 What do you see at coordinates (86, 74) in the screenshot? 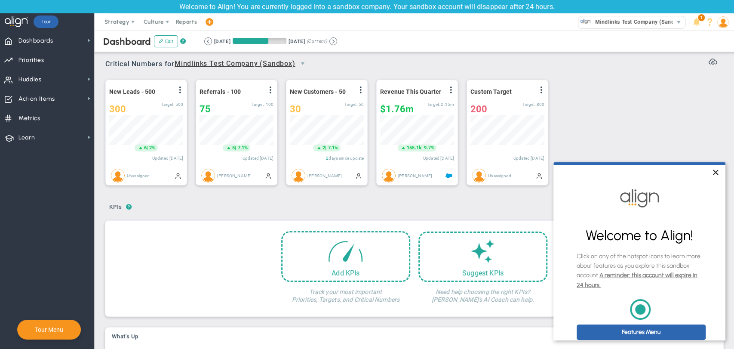
I see `h1: Welcome to Align!` at bounding box center [86, 74].